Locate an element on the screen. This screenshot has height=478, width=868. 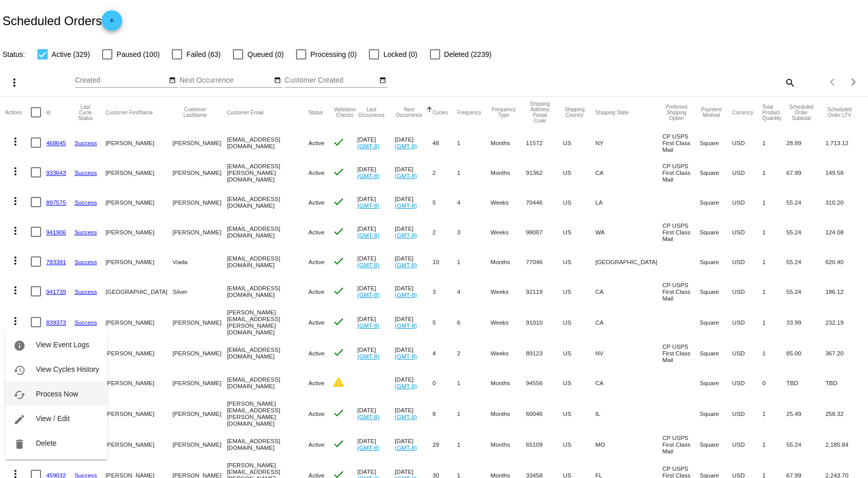
mat-icon: history is located at coordinates (20, 370).